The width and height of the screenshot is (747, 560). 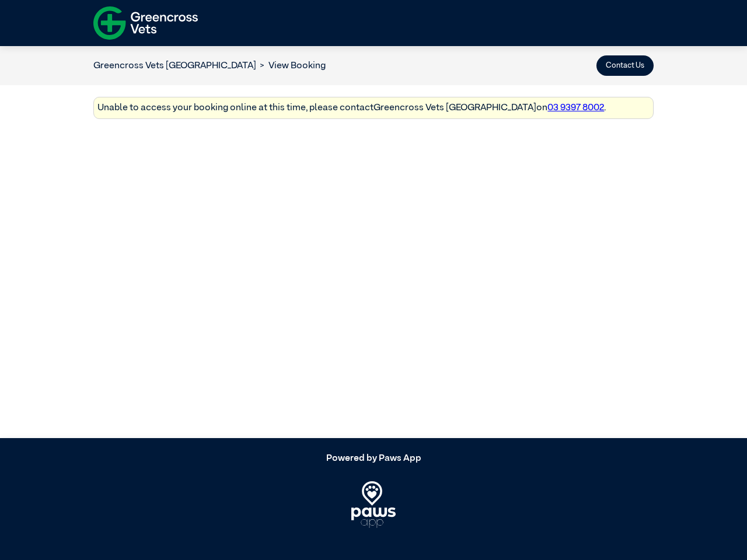 What do you see at coordinates (576, 108) in the screenshot?
I see `a: 03 9397 8002` at bounding box center [576, 108].